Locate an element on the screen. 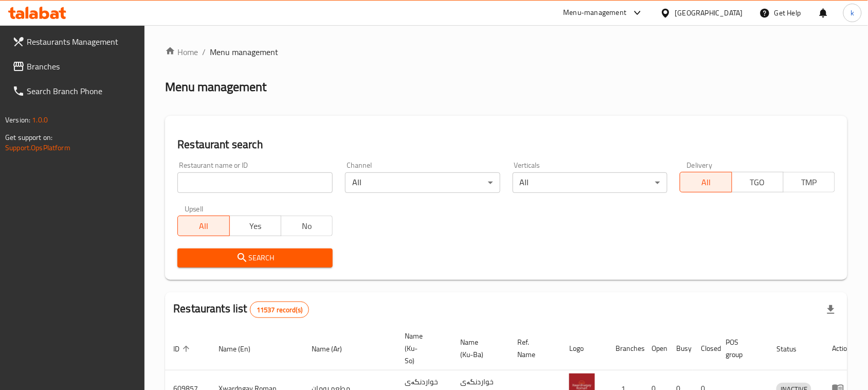  span: Branches is located at coordinates (82, 67).